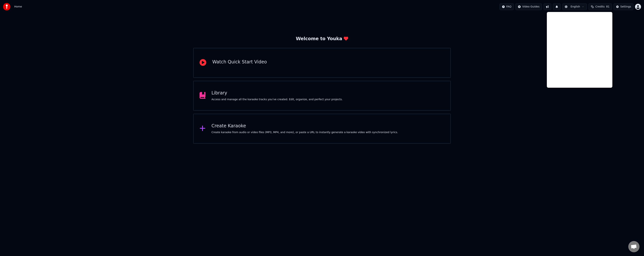 This screenshot has height=256, width=644. I want to click on button: Video Guides, so click(528, 7).